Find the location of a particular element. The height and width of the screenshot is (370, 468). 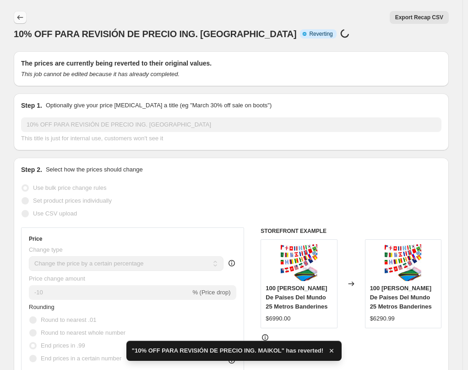

div: help is located at coordinates (232, 263).